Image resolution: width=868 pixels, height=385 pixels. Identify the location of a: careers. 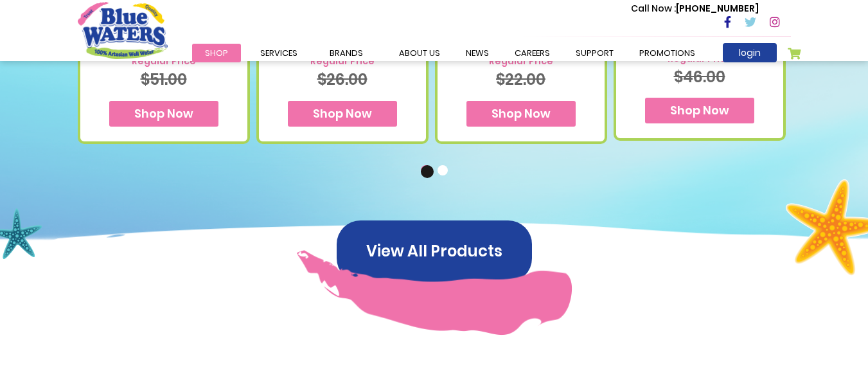
(532, 52).